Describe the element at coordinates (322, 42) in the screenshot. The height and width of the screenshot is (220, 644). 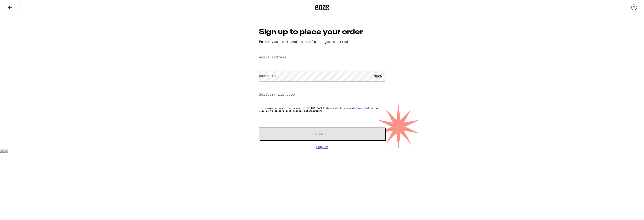
I see `p: Enter your personal details to get started.` at that location.